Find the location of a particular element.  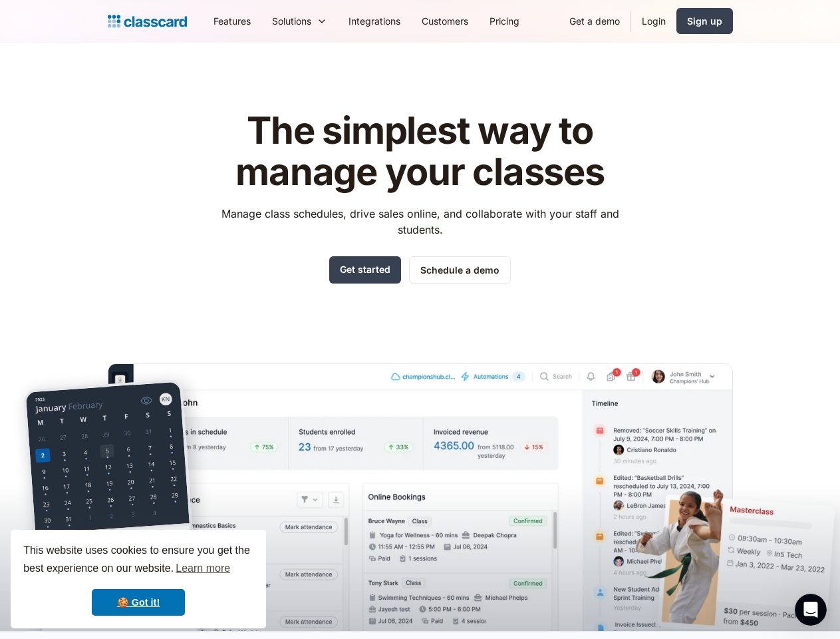

a: Logo is located at coordinates (147, 22).